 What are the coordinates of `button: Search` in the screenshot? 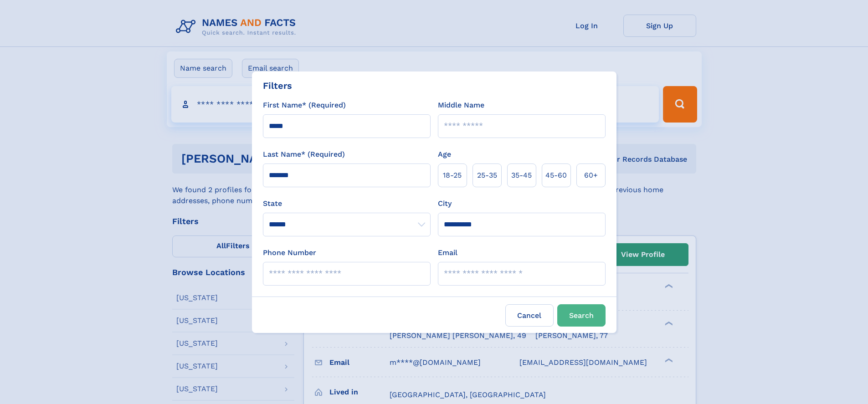 It's located at (582, 315).